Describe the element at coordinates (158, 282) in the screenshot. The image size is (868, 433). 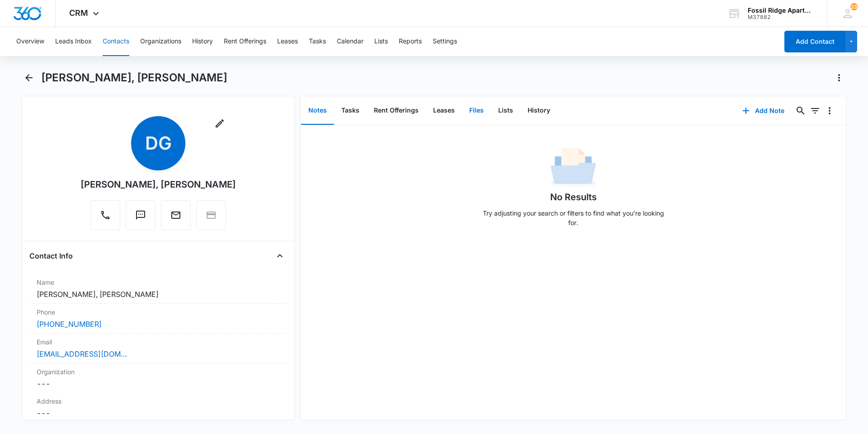
I see `label: Name` at that location.